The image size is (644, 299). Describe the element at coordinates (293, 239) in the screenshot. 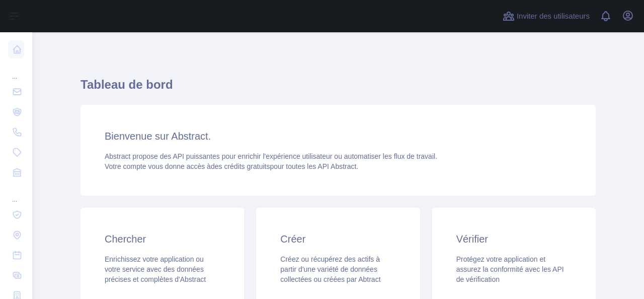

I see `font: Créer` at that location.